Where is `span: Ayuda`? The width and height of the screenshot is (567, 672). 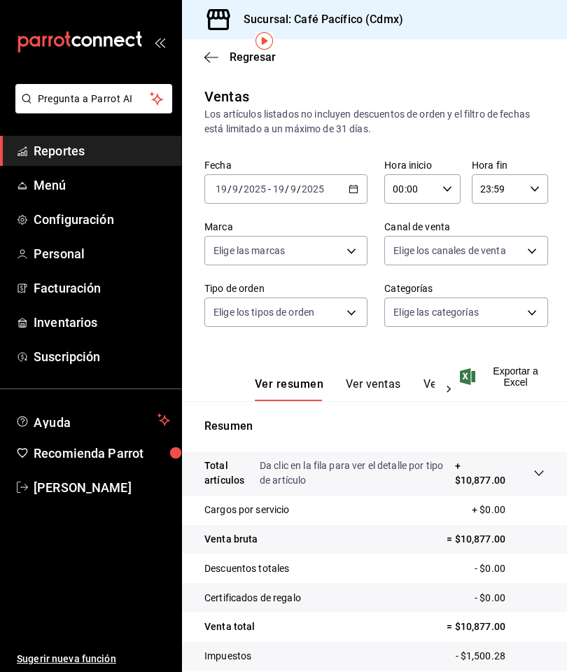
span: Ayuda is located at coordinates (92, 420).